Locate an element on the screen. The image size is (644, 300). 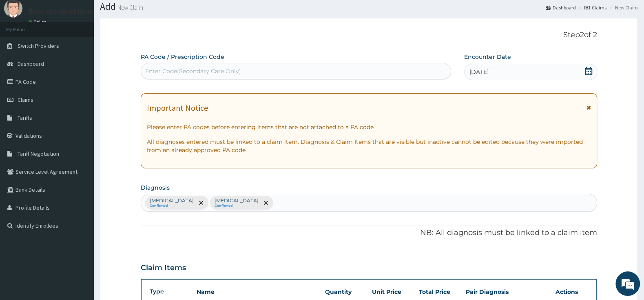
th: Pair Diagnosis is located at coordinates (507, 292).